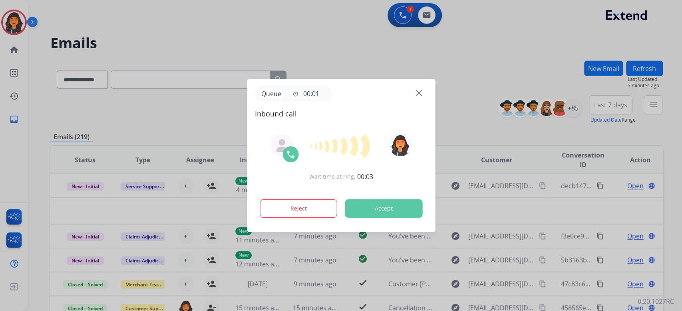 This screenshot has width=682, height=311. I want to click on span: 00:03, so click(365, 177).